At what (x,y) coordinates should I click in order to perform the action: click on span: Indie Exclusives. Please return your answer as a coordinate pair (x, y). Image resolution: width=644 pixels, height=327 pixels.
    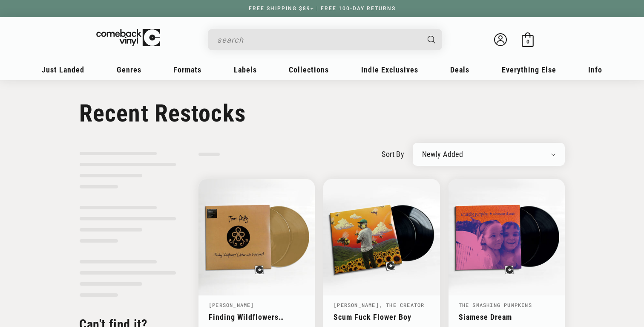
    Looking at the image, I should click on (390, 70).